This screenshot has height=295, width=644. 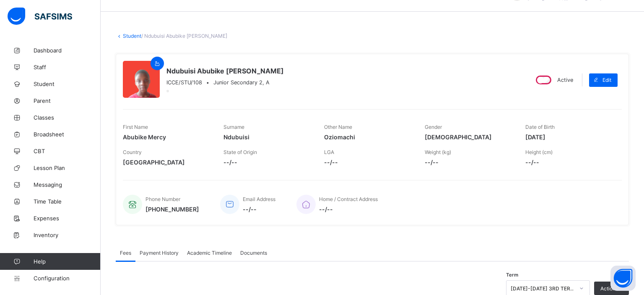 What do you see at coordinates (67, 218) in the screenshot?
I see `span: Expenses` at bounding box center [67, 218].